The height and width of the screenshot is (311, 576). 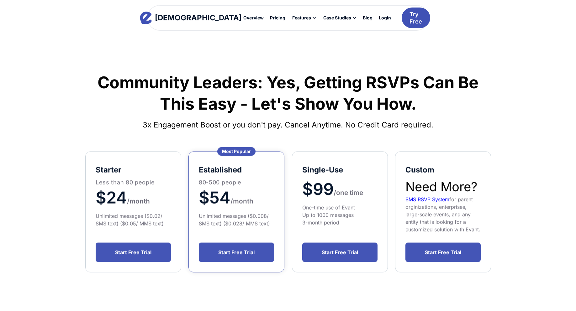 I want to click on h2: Need More?, so click(x=443, y=187).